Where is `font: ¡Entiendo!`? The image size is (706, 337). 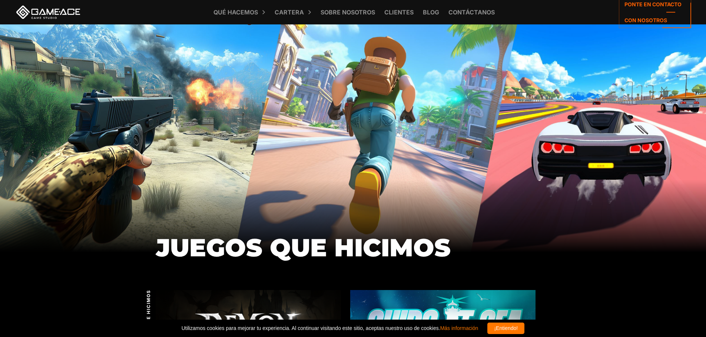 font: ¡Entiendo! is located at coordinates (506, 329).